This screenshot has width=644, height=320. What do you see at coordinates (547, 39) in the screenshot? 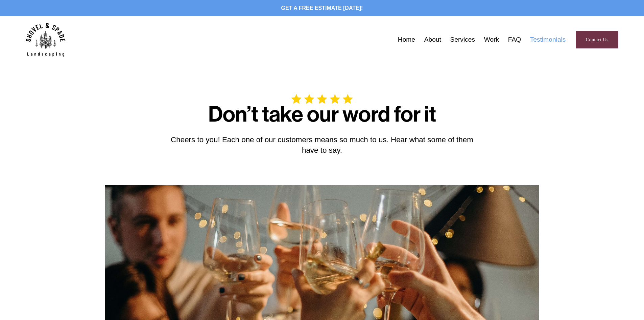
I see `a: Testimonials` at bounding box center [547, 39].